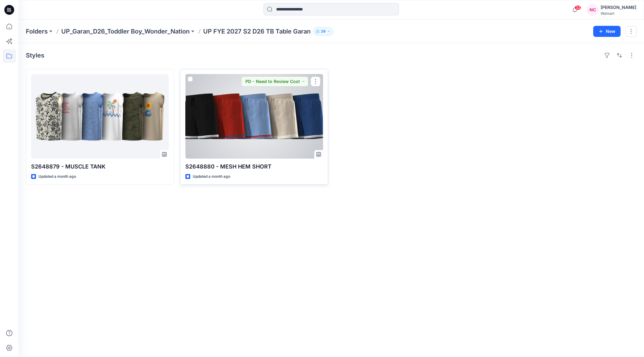 This screenshot has height=357, width=644. Describe the element at coordinates (254, 117) in the screenshot. I see `a: S2648880 - MESH HEM SHORT` at that location.